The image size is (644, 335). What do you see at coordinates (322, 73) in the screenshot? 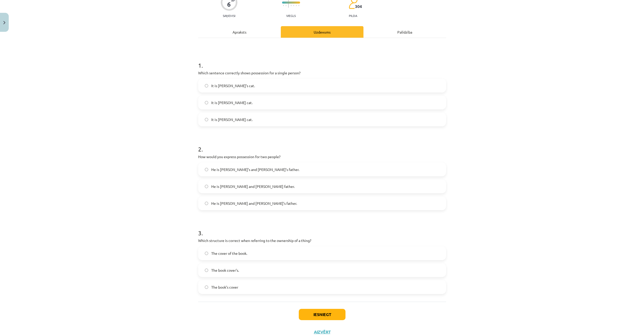
I see `p: Which sentence correctly shows possession for a single person?` at bounding box center [322, 73].